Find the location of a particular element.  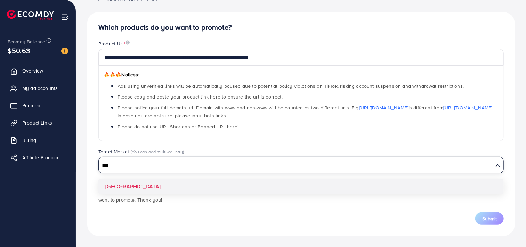

img: logo is located at coordinates (30, 15).